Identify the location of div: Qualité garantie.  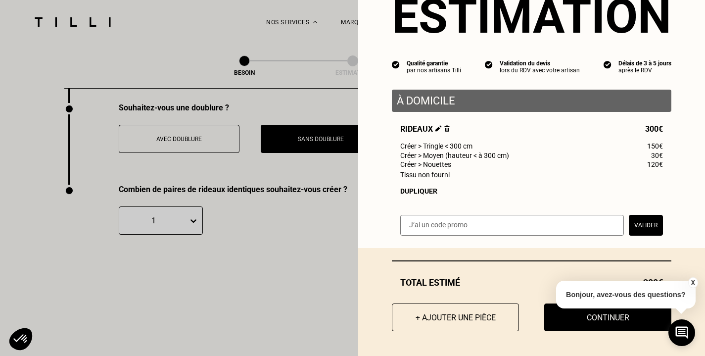
(434, 63).